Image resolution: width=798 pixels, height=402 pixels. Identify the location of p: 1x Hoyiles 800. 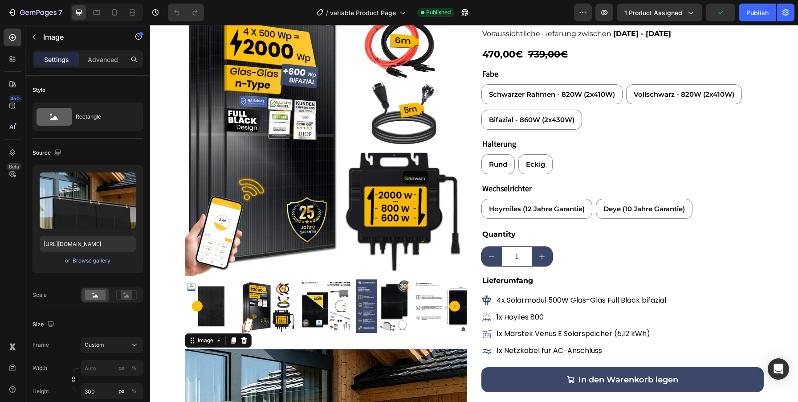
(370, 292).